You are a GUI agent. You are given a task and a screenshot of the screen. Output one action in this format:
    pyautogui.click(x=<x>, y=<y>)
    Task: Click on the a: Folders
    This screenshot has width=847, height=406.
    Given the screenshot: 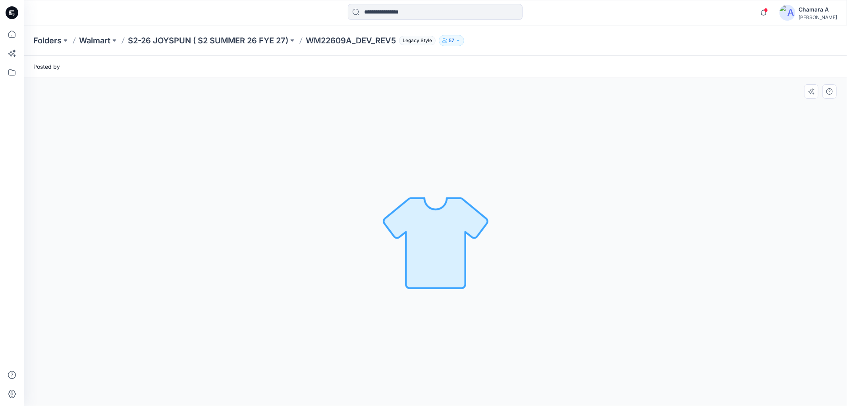 What is the action you would take?
    pyautogui.click(x=47, y=41)
    